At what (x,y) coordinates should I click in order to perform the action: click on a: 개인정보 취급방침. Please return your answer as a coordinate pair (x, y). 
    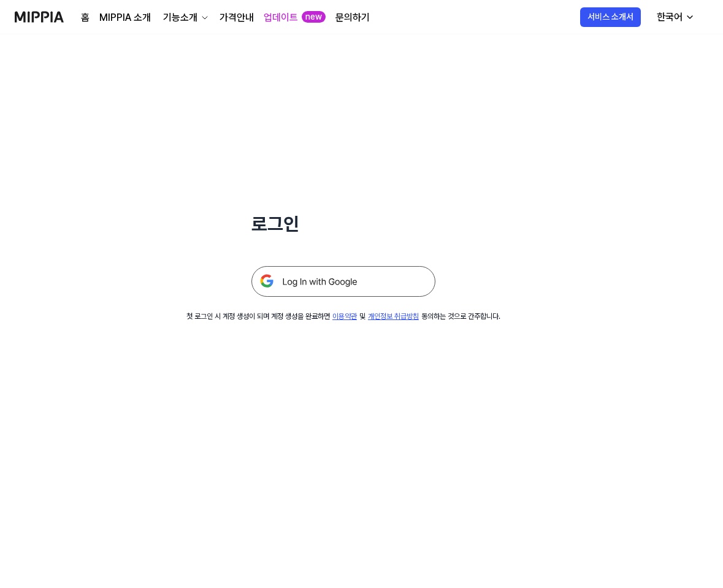
    Looking at the image, I should click on (393, 317).